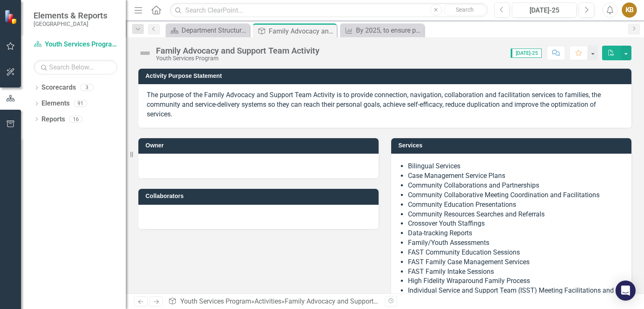 This screenshot has height=309, width=644. What do you see at coordinates (515, 185) in the screenshot?
I see `li: Community Collaborations and Partnerships` at bounding box center [515, 185].